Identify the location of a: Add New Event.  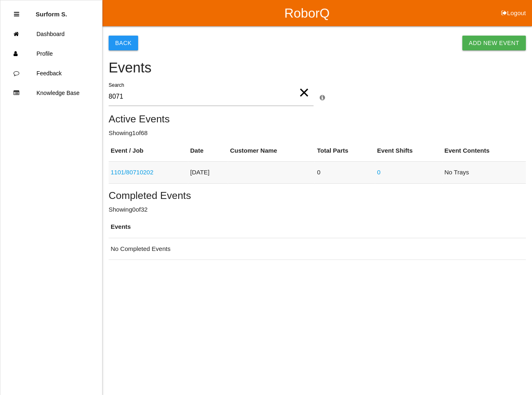
(494, 43).